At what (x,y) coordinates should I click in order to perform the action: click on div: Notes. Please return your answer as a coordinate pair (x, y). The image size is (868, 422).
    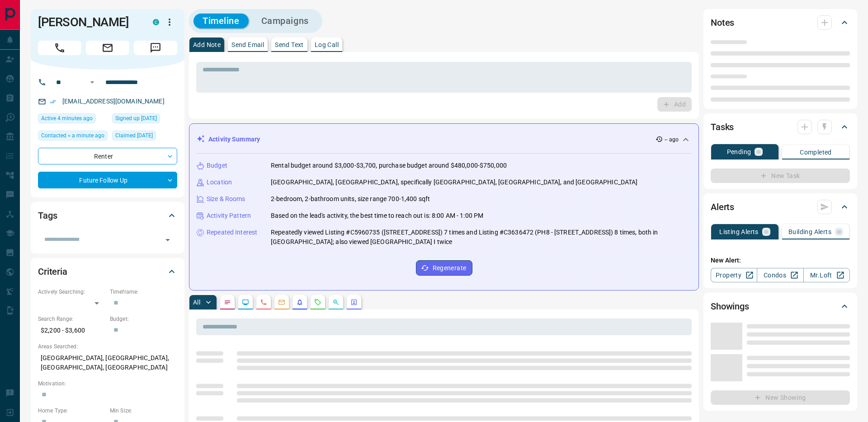
    Looking at the image, I should click on (780, 23).